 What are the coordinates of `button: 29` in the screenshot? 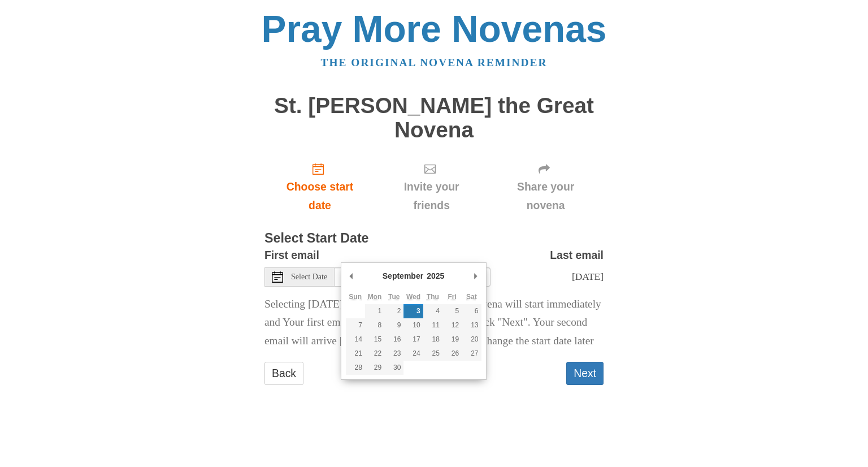 It's located at (375, 368).